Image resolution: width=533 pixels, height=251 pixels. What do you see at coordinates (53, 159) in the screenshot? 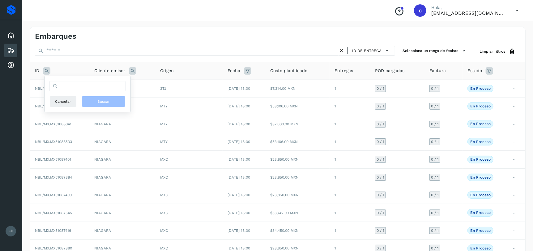
I see `span: NBL/MX.MX51087401` at bounding box center [53, 159].